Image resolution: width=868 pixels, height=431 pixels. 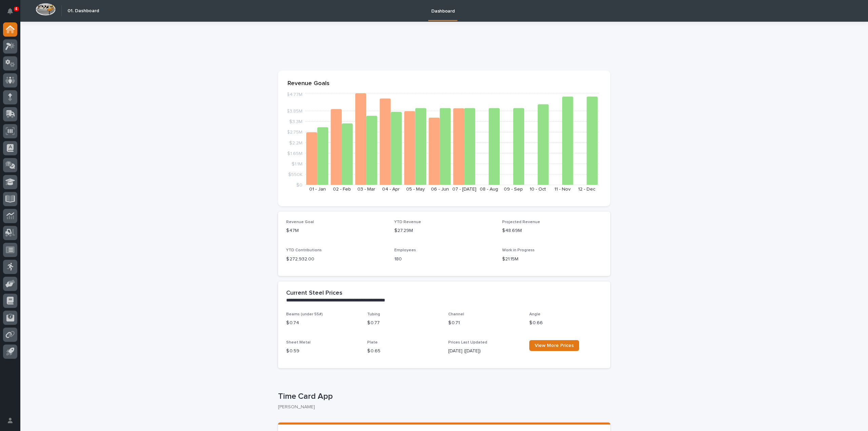 I want to click on text: 06 - Jun, so click(x=439, y=190).